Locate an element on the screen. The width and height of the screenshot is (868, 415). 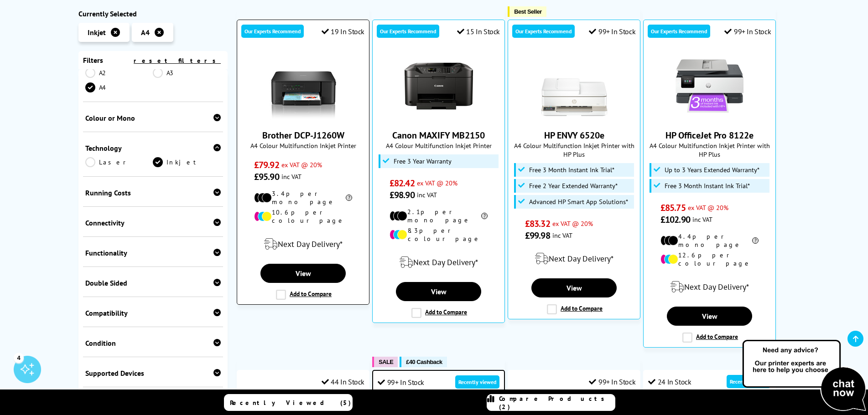
span: Compare Products (2) is located at coordinates (557, 403).